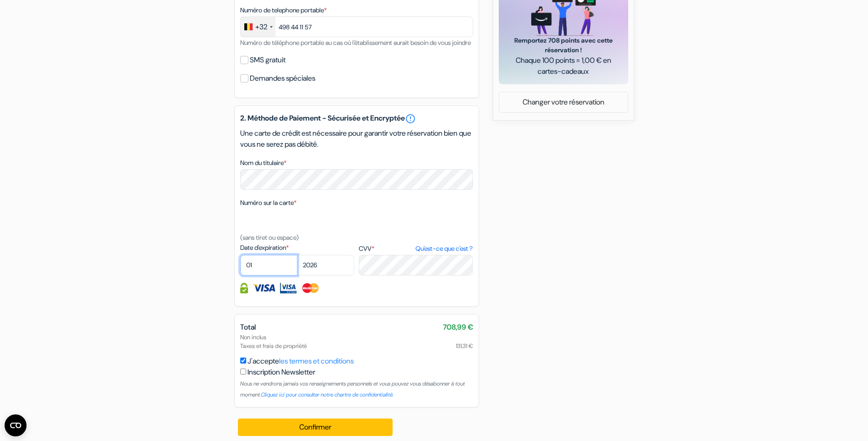 The image size is (868, 441). I want to click on input: 470 12 34 56, so click(356, 27).